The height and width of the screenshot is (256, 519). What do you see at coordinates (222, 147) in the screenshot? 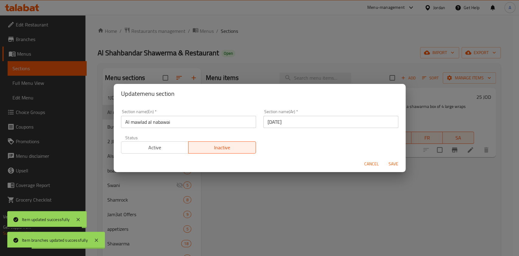
I see `span: Inactive` at bounding box center [222, 147].